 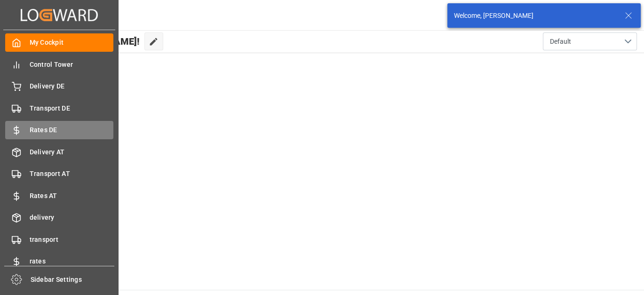 What do you see at coordinates (59, 108) in the screenshot?
I see `a: Transport DE` at bounding box center [59, 108].